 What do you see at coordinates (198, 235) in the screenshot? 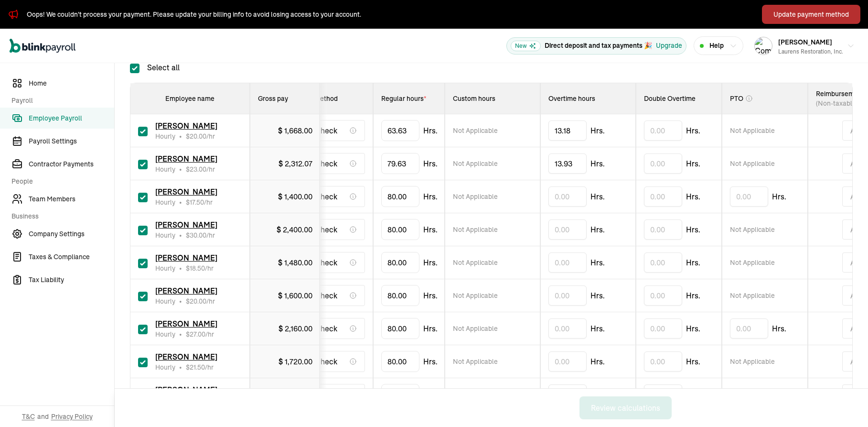
I see `span: 30.00` at bounding box center [198, 235].